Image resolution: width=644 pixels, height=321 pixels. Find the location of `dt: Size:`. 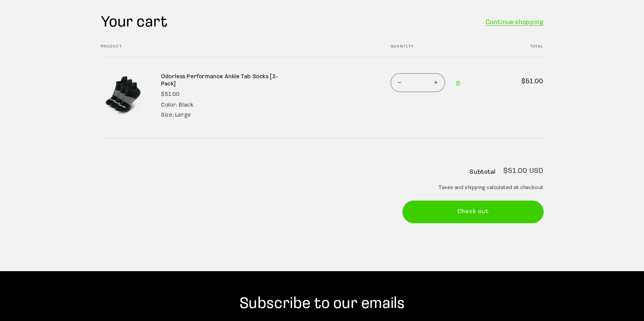

dt: Size: is located at coordinates (167, 115).